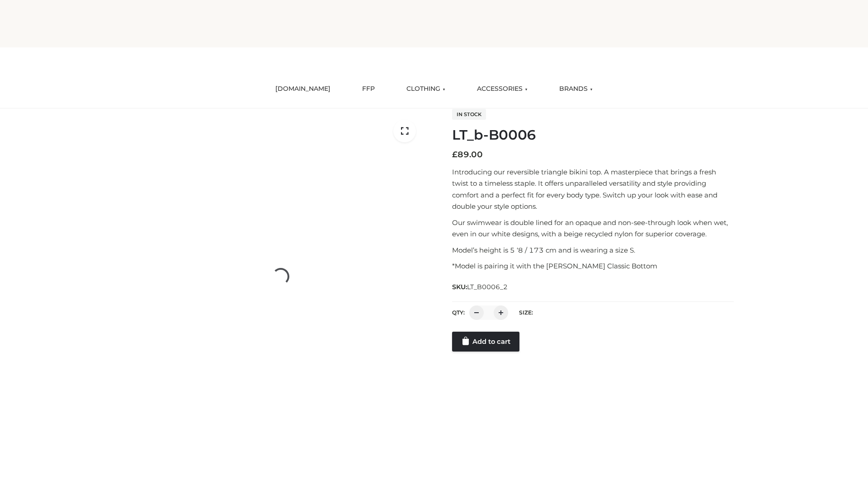  I want to click on label: QTY:, so click(458, 312).